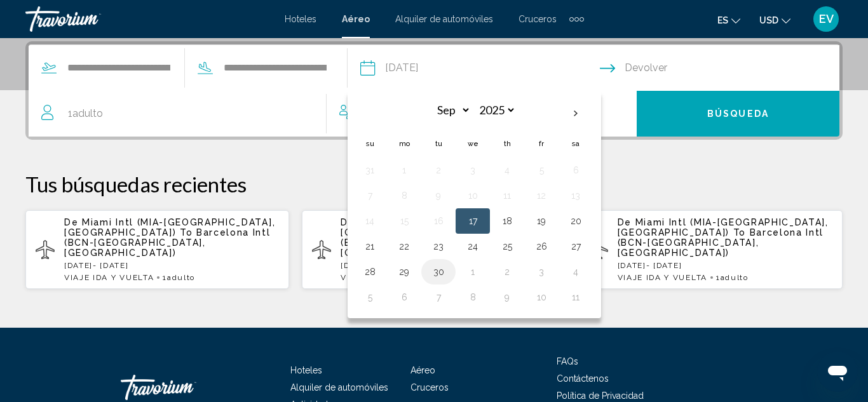 This screenshot has width=868, height=402. What do you see at coordinates (737, 114) in the screenshot?
I see `span: Búsqueda` at bounding box center [737, 114].